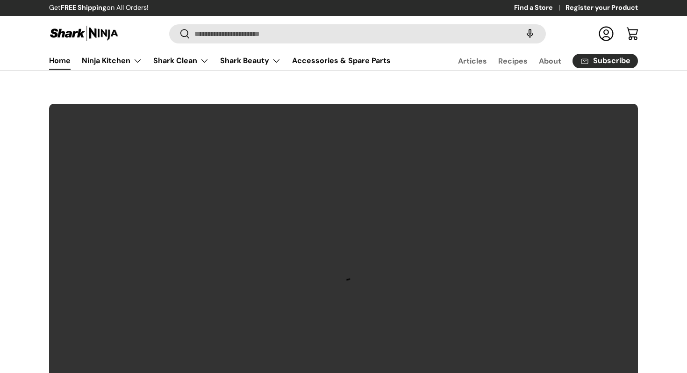  I want to click on a: Find a Store, so click(540, 8).